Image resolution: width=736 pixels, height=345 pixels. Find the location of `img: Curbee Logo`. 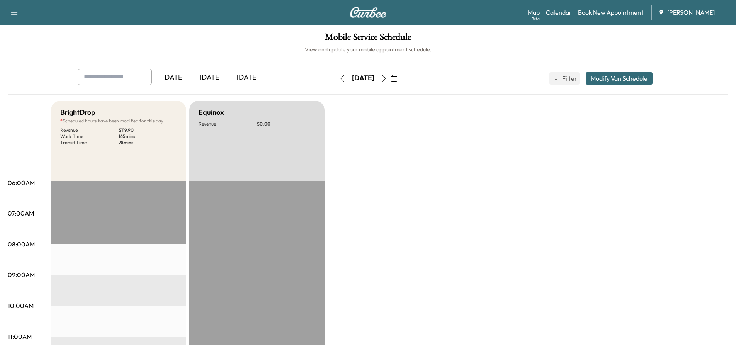

img: Curbee Logo is located at coordinates (368, 12).